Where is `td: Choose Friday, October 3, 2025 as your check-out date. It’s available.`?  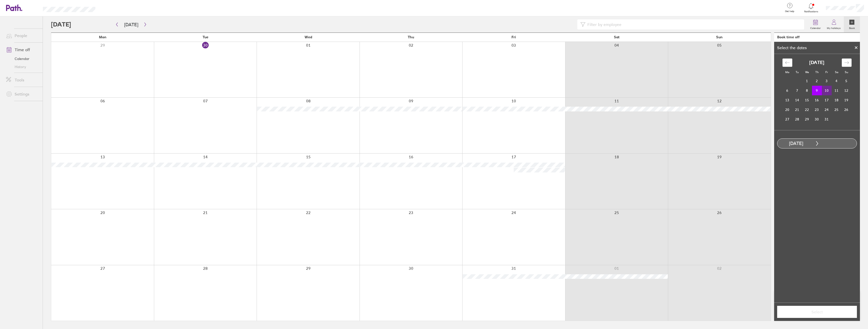
td: Choose Friday, October 3, 2025 as your check-out date. It’s available. is located at coordinates (827, 81).